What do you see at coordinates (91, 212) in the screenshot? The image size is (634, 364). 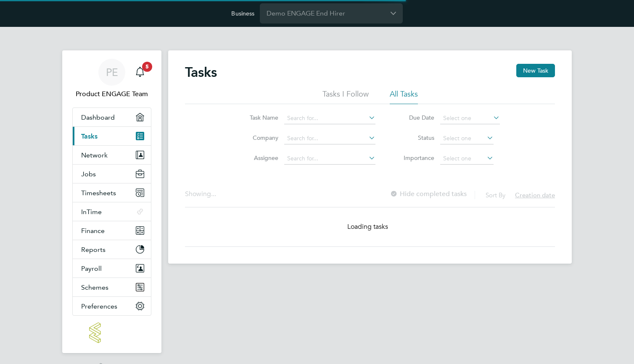 I see `span: InTime` at bounding box center [91, 212].